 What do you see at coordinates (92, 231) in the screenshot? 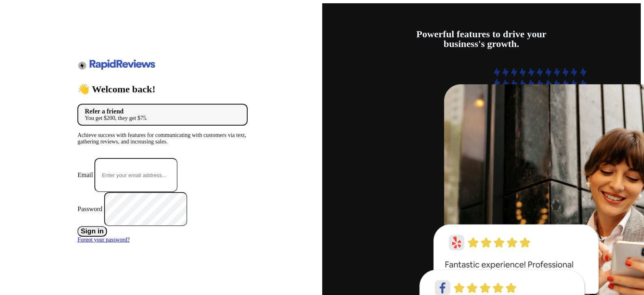
I see `button: Sign in` at bounding box center [92, 231].